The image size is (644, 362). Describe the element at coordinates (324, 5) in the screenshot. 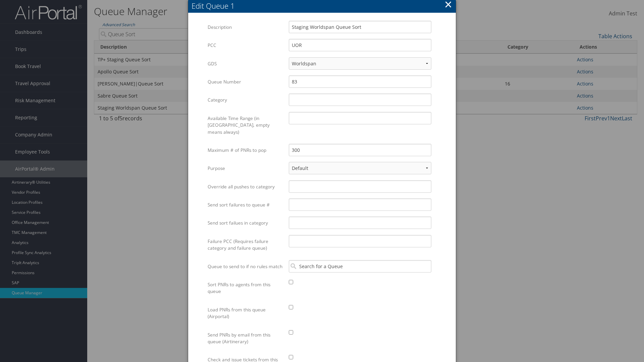

I see `div: Edit Queue 1` at that location.